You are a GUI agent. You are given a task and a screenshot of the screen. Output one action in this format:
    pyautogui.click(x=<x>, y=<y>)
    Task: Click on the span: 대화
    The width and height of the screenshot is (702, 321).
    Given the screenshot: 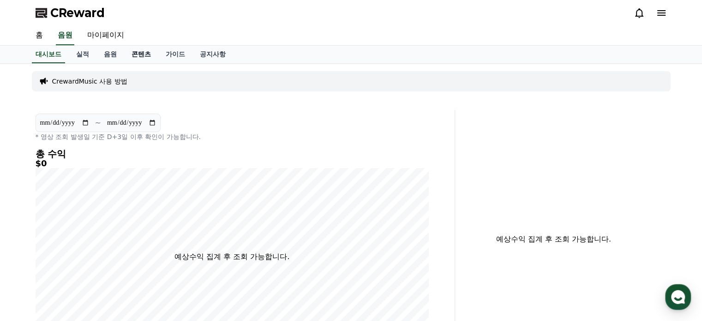 What is the action you would take?
    pyautogui.click(x=90, y=262)
    